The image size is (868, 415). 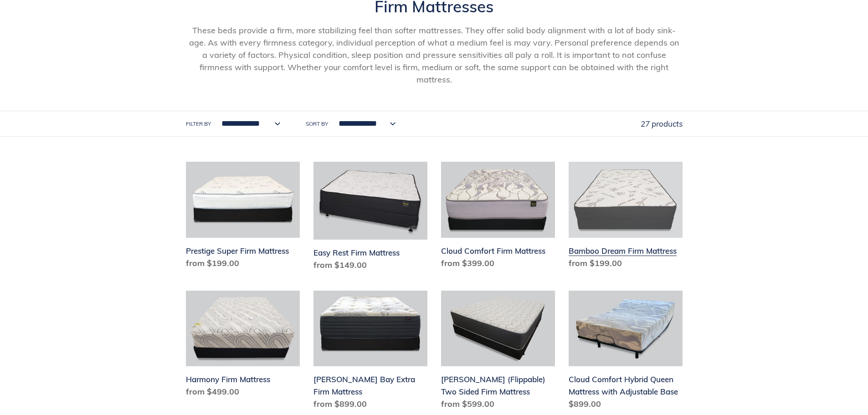 What do you see at coordinates (626, 218) in the screenshot?
I see `a: Bamboo Dream Firm Mattress` at bounding box center [626, 218].